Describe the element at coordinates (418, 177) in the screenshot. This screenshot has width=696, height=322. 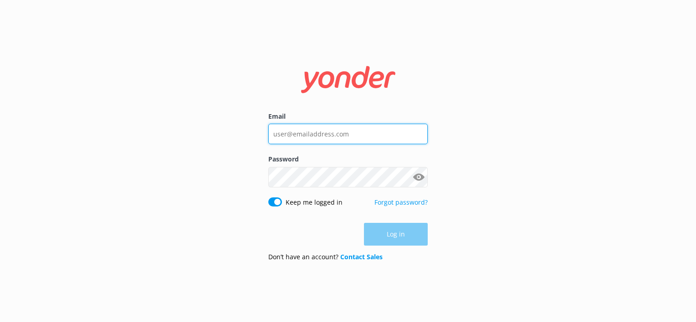
I see `button: Show password` at that location.